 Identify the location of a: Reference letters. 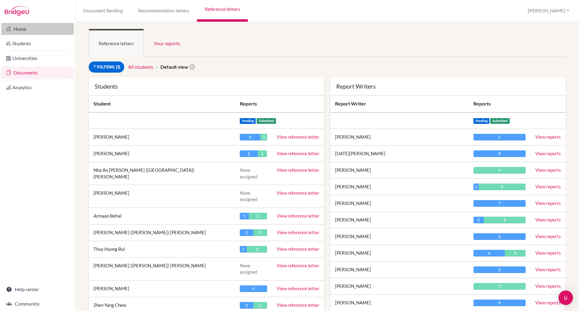
(116, 43).